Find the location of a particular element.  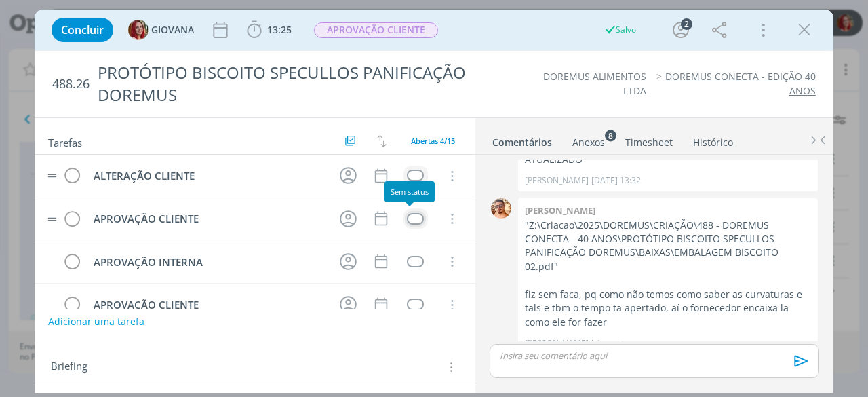

div: dialog is located at coordinates (434, 201).